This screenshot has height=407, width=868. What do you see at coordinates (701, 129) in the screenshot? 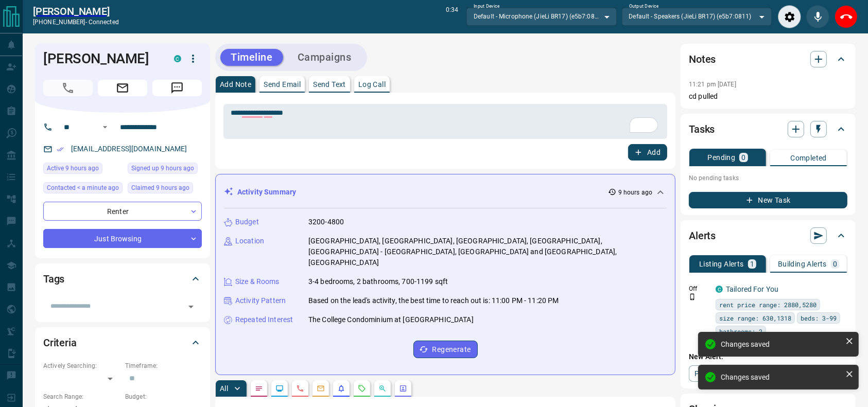
I see `h2: Tasks` at bounding box center [701, 129].